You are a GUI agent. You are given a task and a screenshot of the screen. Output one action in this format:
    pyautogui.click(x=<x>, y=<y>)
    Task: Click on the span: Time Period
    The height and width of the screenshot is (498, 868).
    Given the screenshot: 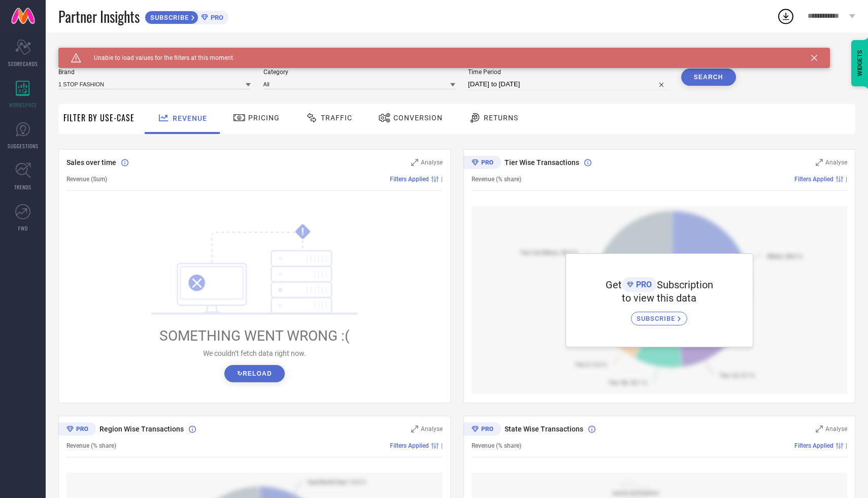 What is the action you would take?
    pyautogui.click(x=568, y=72)
    